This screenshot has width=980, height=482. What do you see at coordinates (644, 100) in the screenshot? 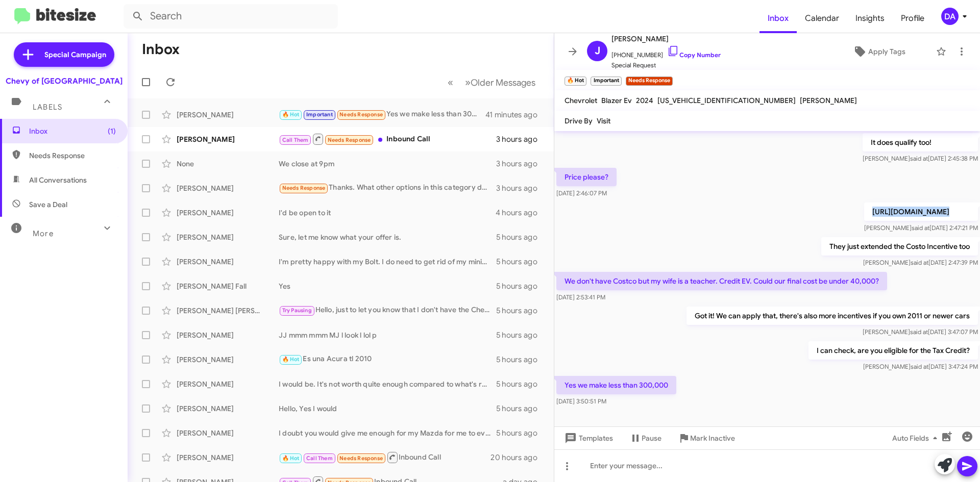
I see `span: 2024` at bounding box center [644, 100].